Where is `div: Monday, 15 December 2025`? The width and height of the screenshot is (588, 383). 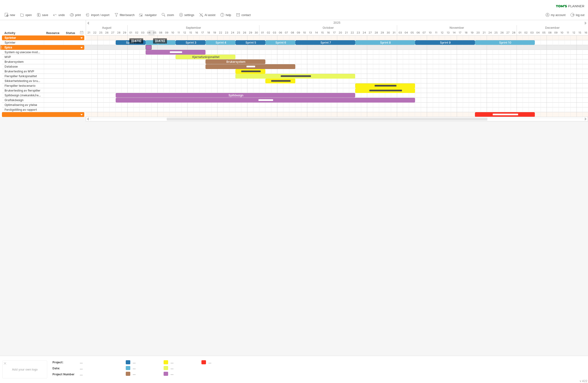
div: Monday, 15 December 2025 is located at coordinates (580, 32).